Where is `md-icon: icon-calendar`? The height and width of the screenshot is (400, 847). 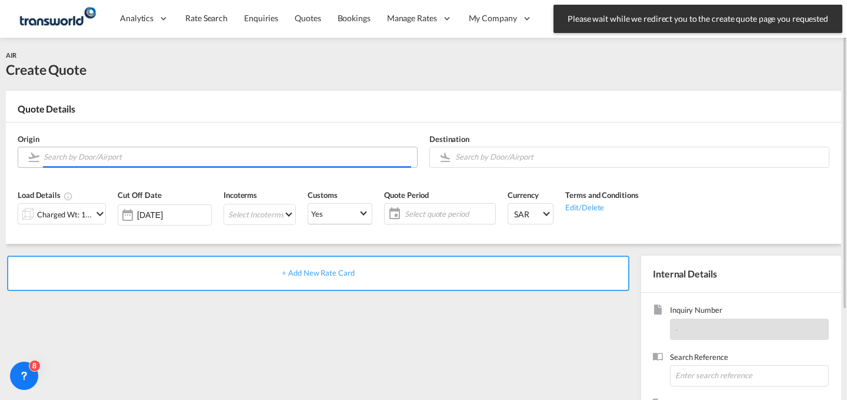 md-icon: icon-calendar is located at coordinates (392, 214).